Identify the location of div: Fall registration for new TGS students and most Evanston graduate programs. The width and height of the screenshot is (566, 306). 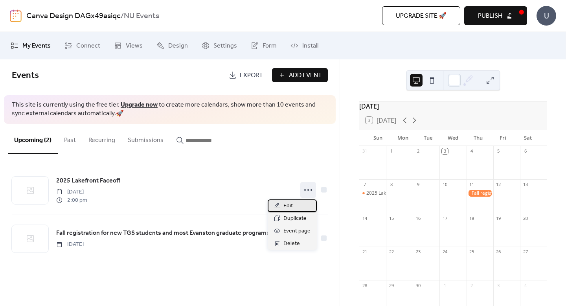
(480, 193).